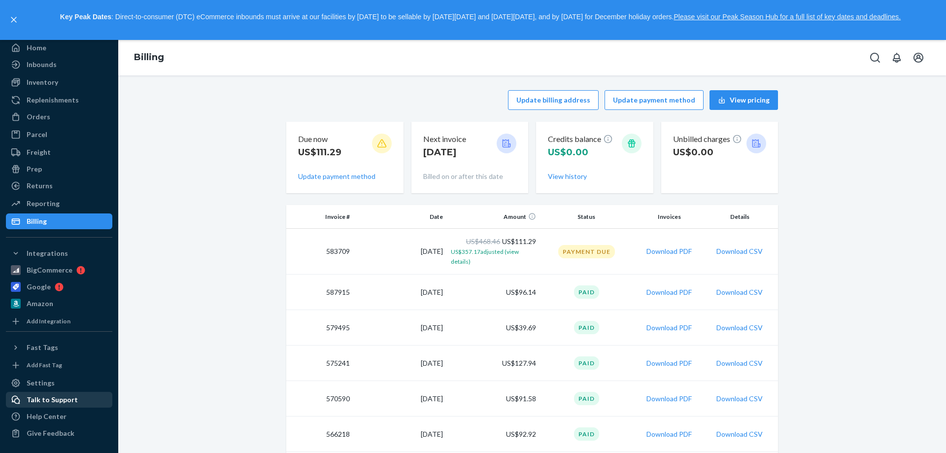  What do you see at coordinates (320, 363) in the screenshot?
I see `td: 575241` at bounding box center [320, 363].